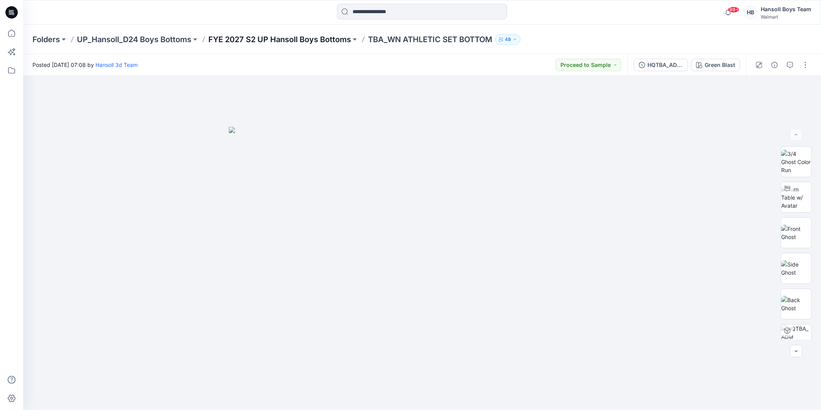 The width and height of the screenshot is (821, 410). Describe the element at coordinates (786, 17) in the screenshot. I see `div: Walmart` at that location.